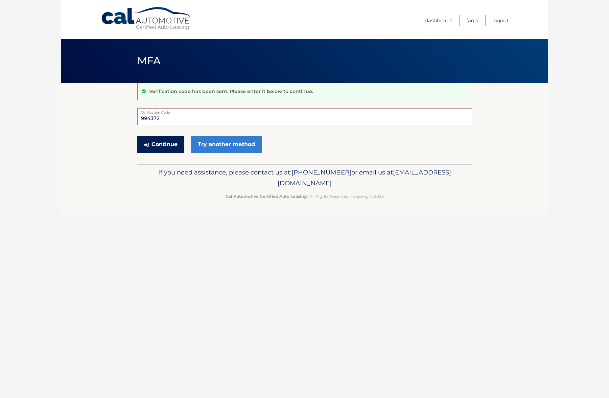 Image resolution: width=609 pixels, height=398 pixels. Describe the element at coordinates (226, 144) in the screenshot. I see `a: Try another method` at that location.